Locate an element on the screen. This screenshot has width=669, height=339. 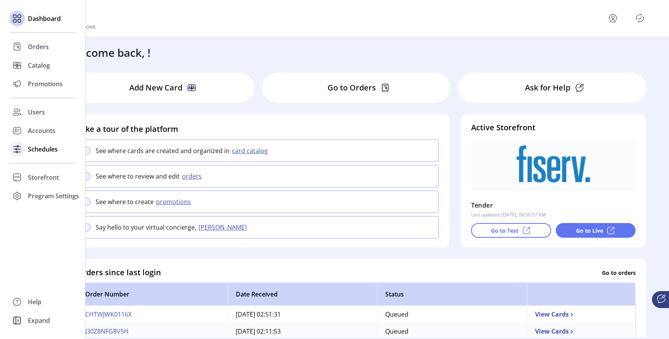
th: Status is located at coordinates (452, 295).